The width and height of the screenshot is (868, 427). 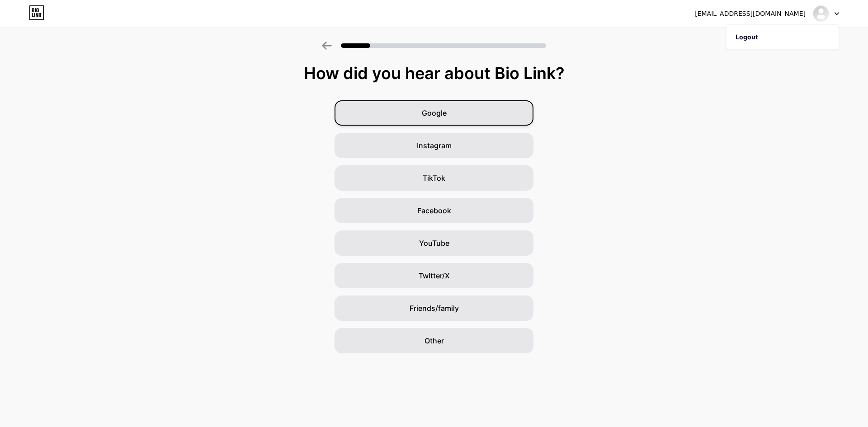 I want to click on span: Instagram, so click(x=434, y=146).